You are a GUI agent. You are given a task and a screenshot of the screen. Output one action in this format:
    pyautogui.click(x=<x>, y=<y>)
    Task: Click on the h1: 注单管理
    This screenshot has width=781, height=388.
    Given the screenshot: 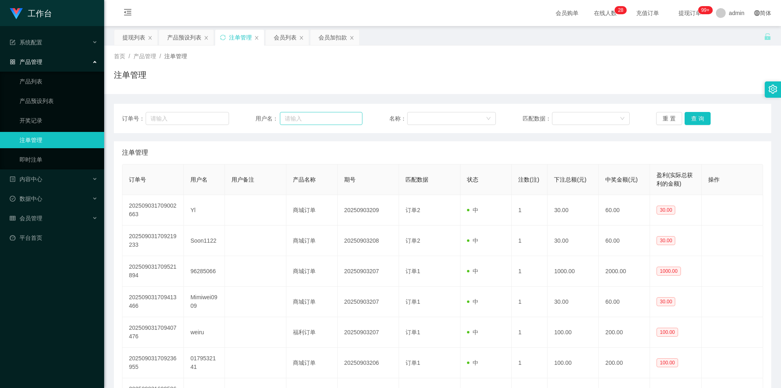 What is the action you would take?
    pyautogui.click(x=130, y=75)
    